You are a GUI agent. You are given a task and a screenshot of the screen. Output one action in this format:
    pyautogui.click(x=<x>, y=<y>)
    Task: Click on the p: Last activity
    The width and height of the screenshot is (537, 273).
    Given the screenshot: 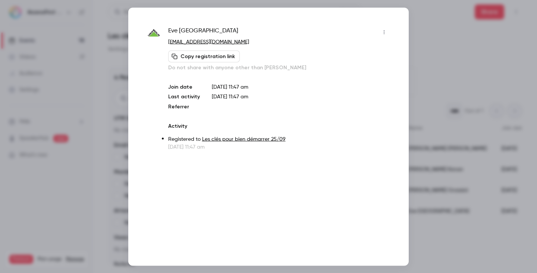 What is the action you would take?
    pyautogui.click(x=184, y=97)
    